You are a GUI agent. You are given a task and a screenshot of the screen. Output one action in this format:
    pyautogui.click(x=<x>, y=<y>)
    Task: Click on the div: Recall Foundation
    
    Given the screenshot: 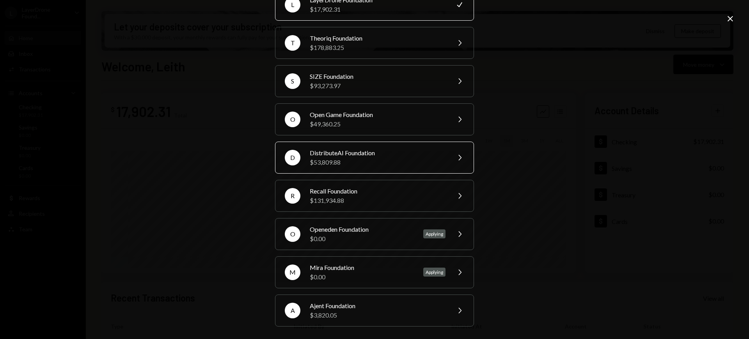 What is the action you would take?
    pyautogui.click(x=378, y=191)
    